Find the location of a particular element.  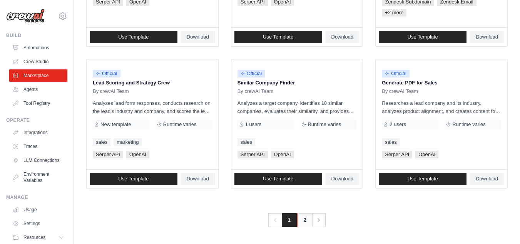

a: Tool Registry is located at coordinates (38, 103).